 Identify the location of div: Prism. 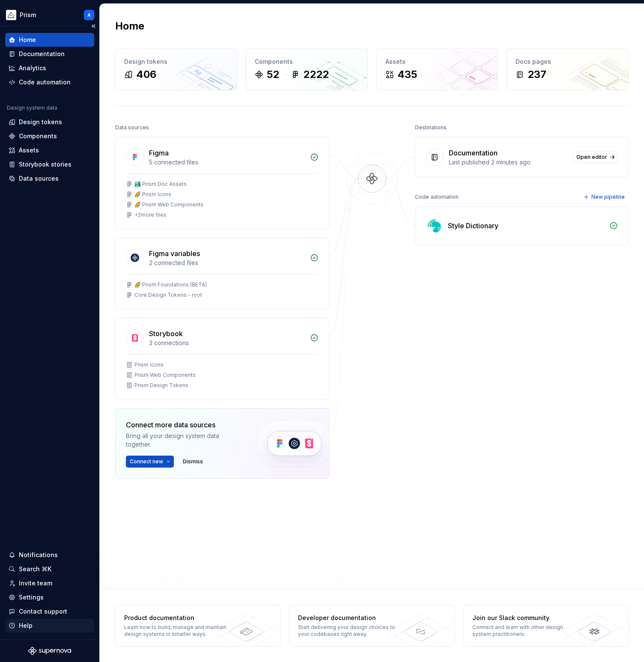
(28, 15).